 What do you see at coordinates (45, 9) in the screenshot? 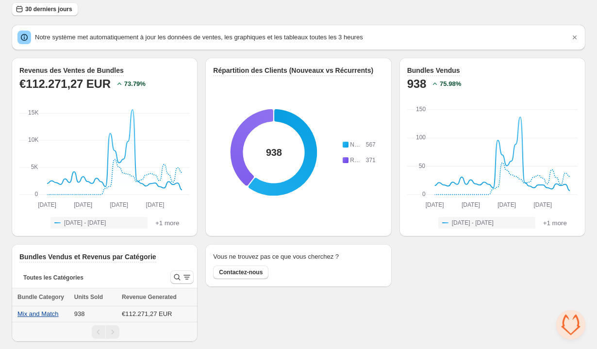
I see `button: 30 derniers jours` at bounding box center [45, 9].